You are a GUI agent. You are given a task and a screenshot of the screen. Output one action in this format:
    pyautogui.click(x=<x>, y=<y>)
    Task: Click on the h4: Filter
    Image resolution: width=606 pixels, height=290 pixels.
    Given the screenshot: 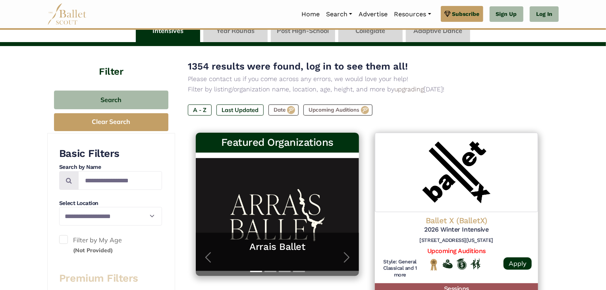 What is the action you would take?
    pyautogui.click(x=111, y=62)
    